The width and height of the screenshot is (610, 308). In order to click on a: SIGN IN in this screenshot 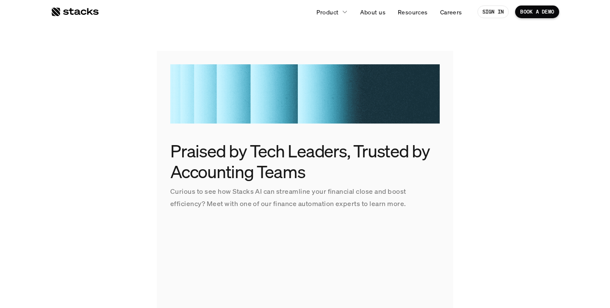, I will do `click(493, 12)`.